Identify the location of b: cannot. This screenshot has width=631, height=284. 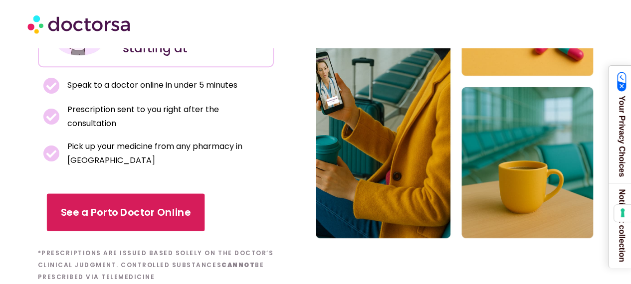
(238, 265).